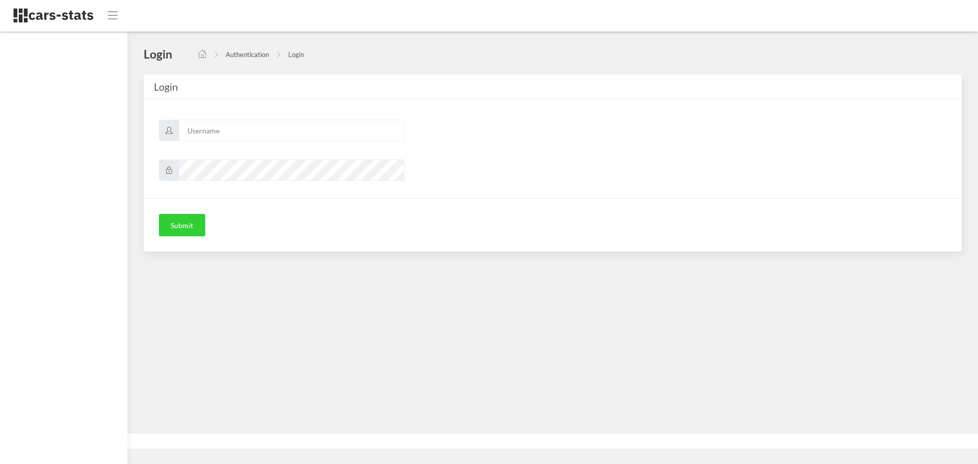 This screenshot has height=464, width=978. I want to click on span: Login, so click(166, 87).